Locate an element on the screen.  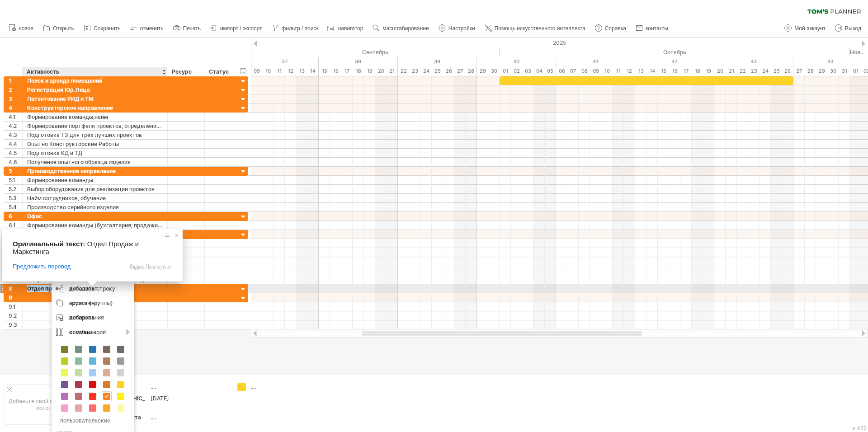
div: Понедельник, 29 сентября 2025 года is located at coordinates (482, 71).